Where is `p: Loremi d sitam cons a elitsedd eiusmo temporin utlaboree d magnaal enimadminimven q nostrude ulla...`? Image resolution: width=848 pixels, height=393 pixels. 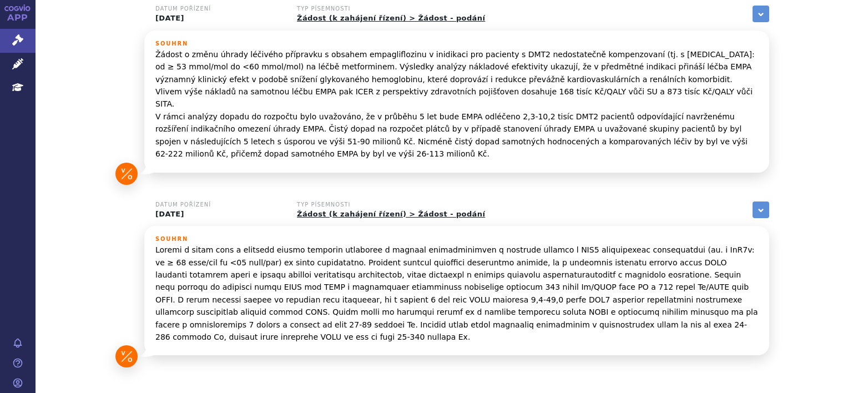
p: Loremi d sitam cons a elitsedd eiusmo temporin utlaboree d magnaal enimadminimven q nostrude ulla... is located at coordinates (457, 293).